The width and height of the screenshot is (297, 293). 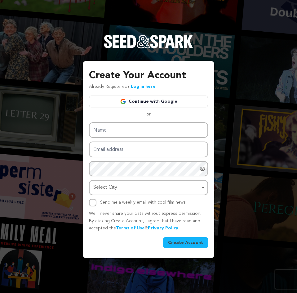 What do you see at coordinates (130, 228) in the screenshot?
I see `a: Terms of Use` at bounding box center [130, 228].